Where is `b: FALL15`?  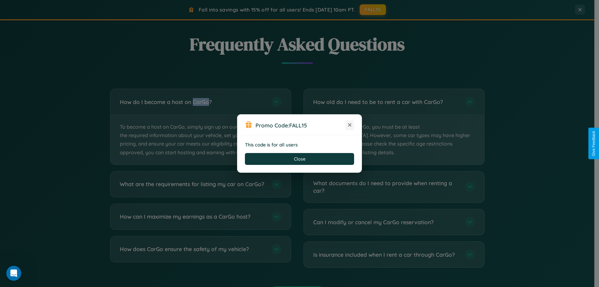 b: FALL15 is located at coordinates (298, 125).